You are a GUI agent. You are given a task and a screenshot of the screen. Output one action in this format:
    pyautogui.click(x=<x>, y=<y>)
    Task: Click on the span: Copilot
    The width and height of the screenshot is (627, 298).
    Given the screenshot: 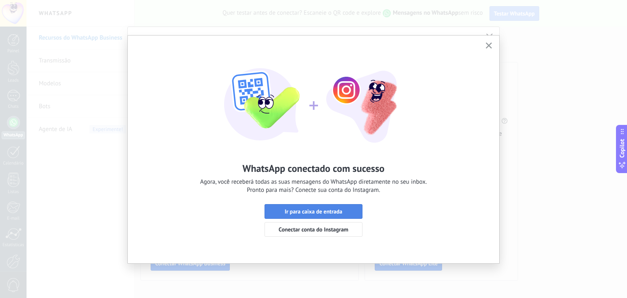 What is the action you would take?
    pyautogui.click(x=622, y=149)
    